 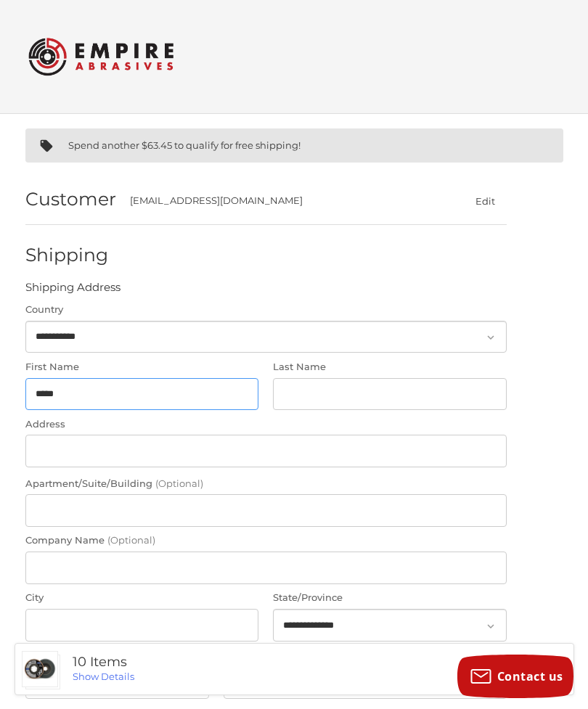 I want to click on a: Show Details, so click(x=103, y=676).